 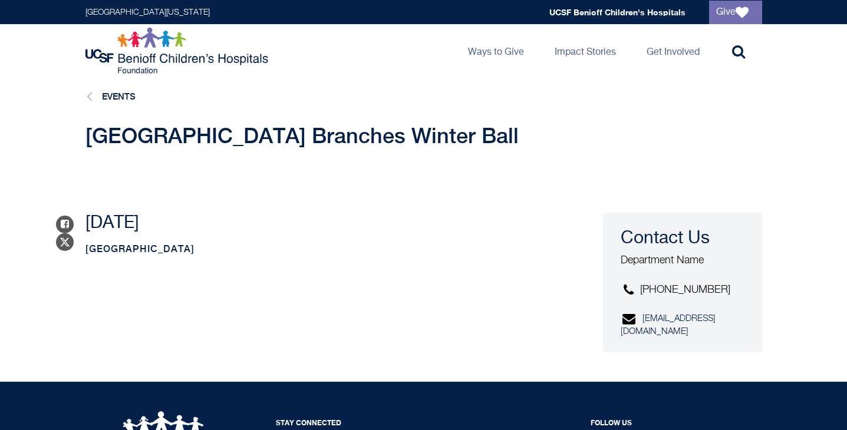 I want to click on a: Get Involved, so click(x=673, y=51).